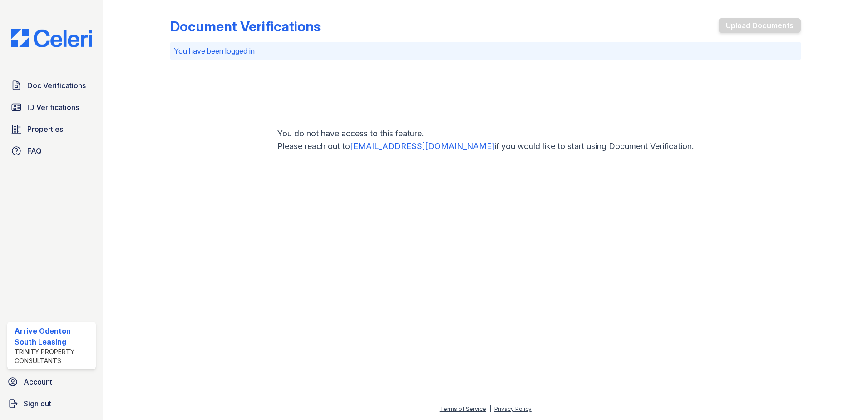 This screenshot has height=420, width=868. What do you see at coordinates (51, 129) in the screenshot?
I see `a: Properties` at bounding box center [51, 129].